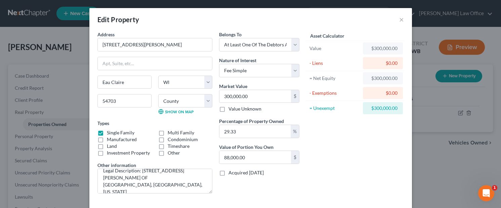  Describe the element at coordinates (334, 48) in the screenshot. I see `div: Value` at that location.